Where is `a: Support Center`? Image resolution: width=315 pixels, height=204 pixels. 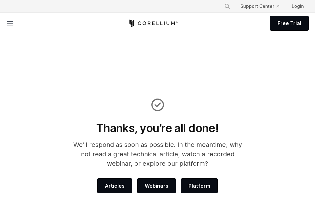 a: Support Center is located at coordinates (259, 6).